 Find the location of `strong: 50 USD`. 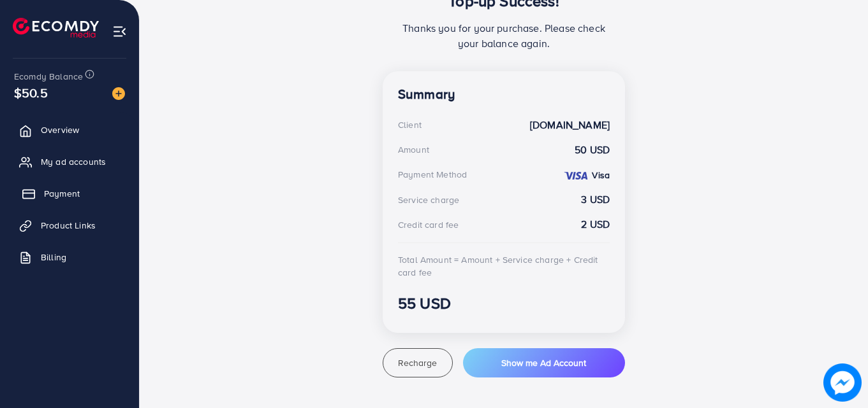

strong: 50 USD is located at coordinates (592, 150).